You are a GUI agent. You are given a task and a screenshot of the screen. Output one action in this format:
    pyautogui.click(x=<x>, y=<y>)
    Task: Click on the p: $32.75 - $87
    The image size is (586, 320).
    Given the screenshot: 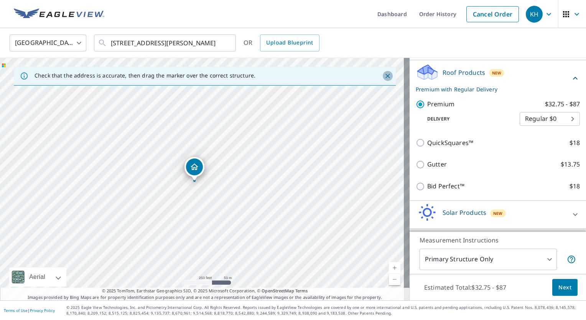 What is the action you would take?
    pyautogui.click(x=562, y=104)
    